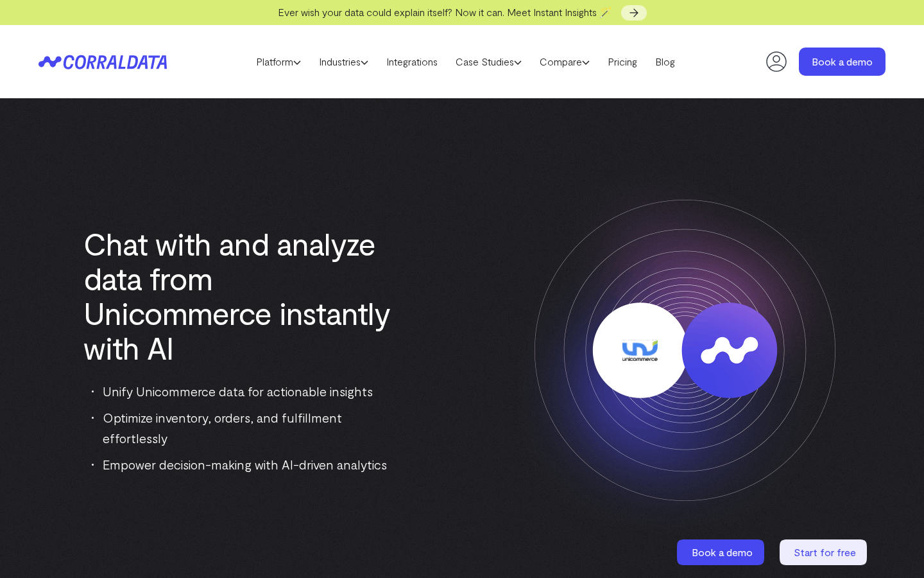 The height and width of the screenshot is (578, 924). I want to click on li: Optimize inventory, orders, and fulfillment effortlessly, so click(243, 428).